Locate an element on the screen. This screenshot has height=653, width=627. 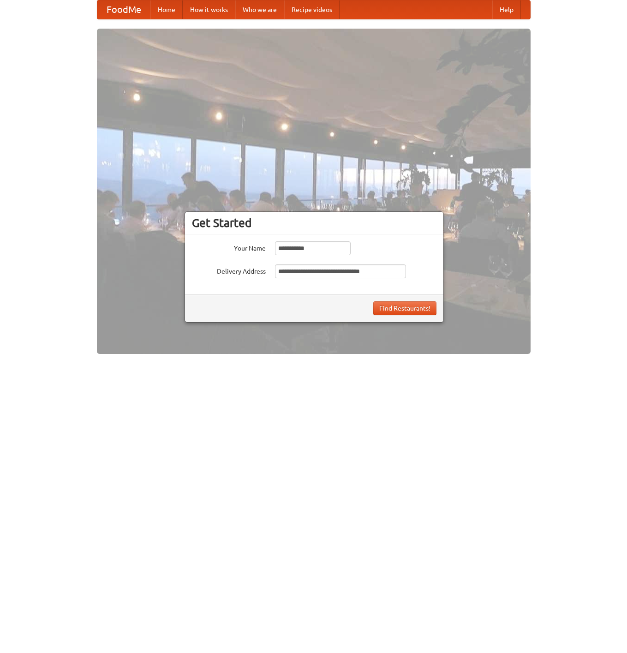
a: Home is located at coordinates (167, 10).